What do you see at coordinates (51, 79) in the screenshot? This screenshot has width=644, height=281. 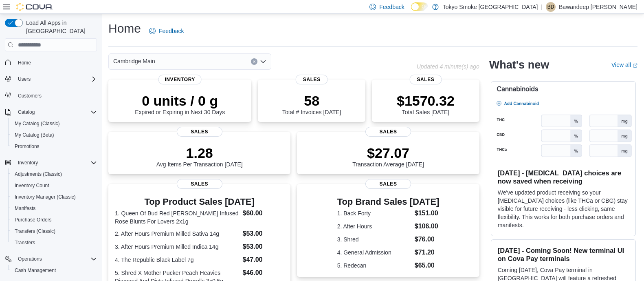 I see `button: Users` at bounding box center [51, 79].